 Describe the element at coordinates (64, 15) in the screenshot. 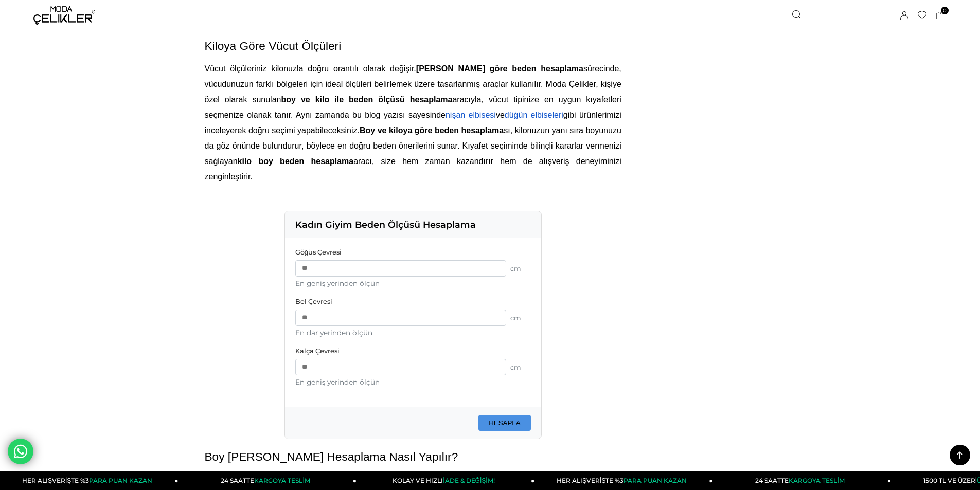

I see `img: logo` at that location.